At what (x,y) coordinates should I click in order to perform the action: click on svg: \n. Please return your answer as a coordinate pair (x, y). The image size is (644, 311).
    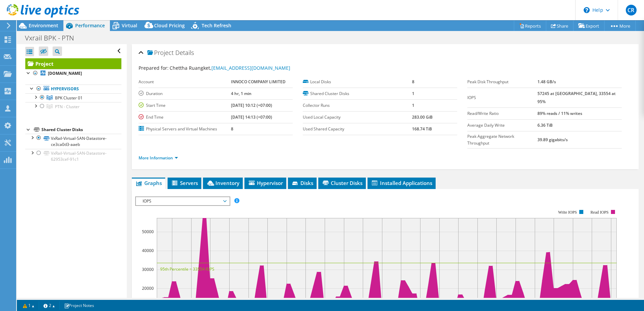
    Looking at the image, I should click on (587, 10).